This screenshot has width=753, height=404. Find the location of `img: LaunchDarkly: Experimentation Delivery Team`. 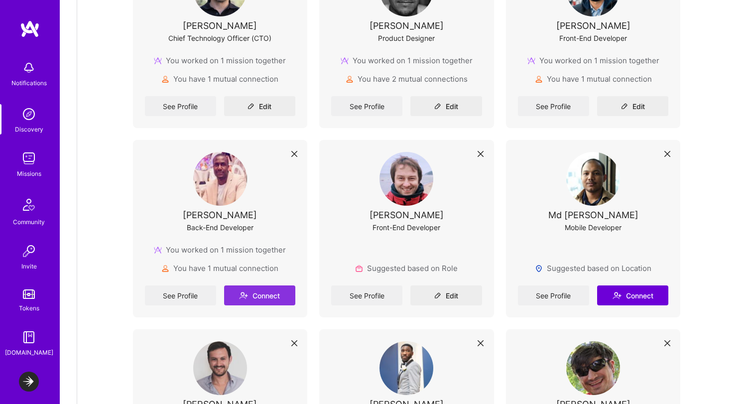

img: LaunchDarkly: Experimentation Delivery Team is located at coordinates (29, 382).